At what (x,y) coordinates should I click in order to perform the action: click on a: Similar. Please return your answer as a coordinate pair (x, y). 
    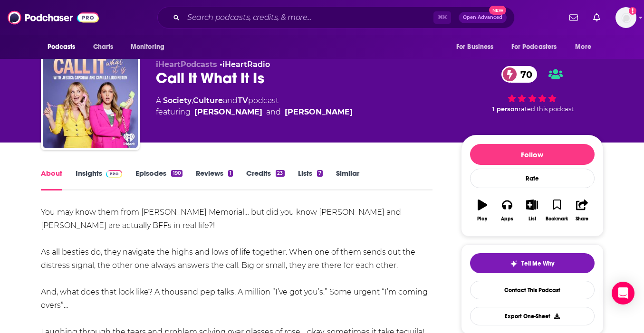
    Looking at the image, I should click on (347, 180).